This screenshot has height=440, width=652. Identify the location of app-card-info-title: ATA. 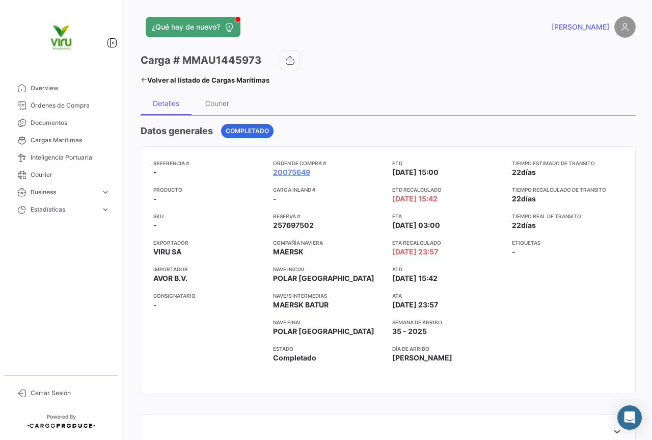
(448, 296).